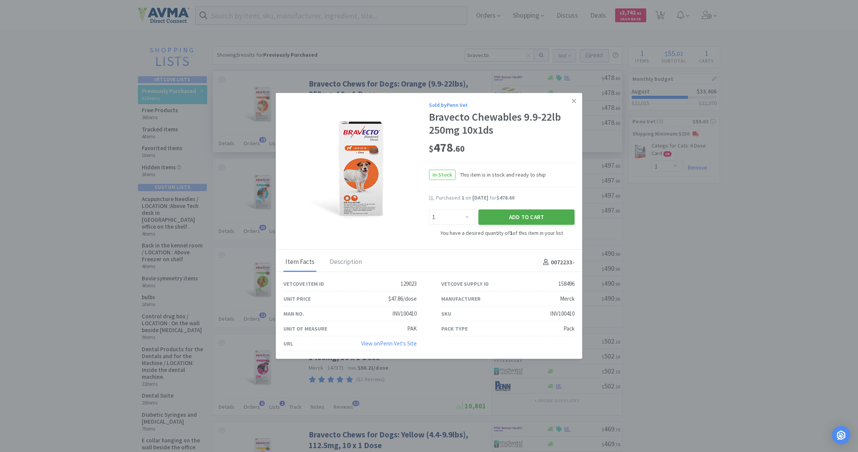  I want to click on div: Vetcove Supply ID, so click(465, 284).